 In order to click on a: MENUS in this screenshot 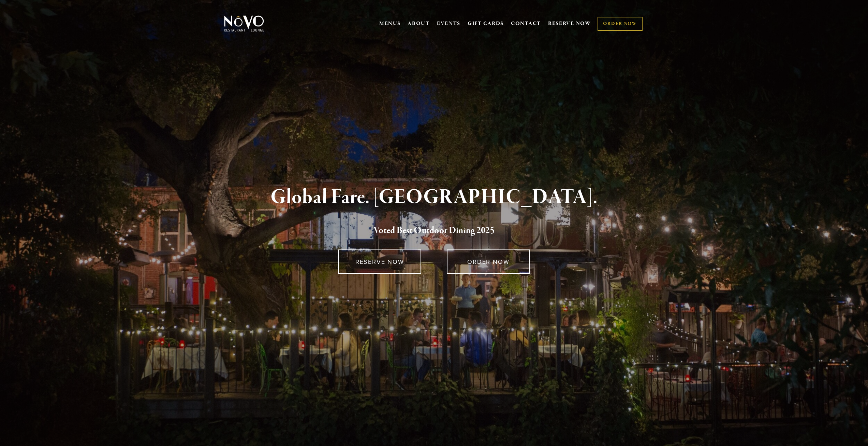, I will do `click(390, 24)`.